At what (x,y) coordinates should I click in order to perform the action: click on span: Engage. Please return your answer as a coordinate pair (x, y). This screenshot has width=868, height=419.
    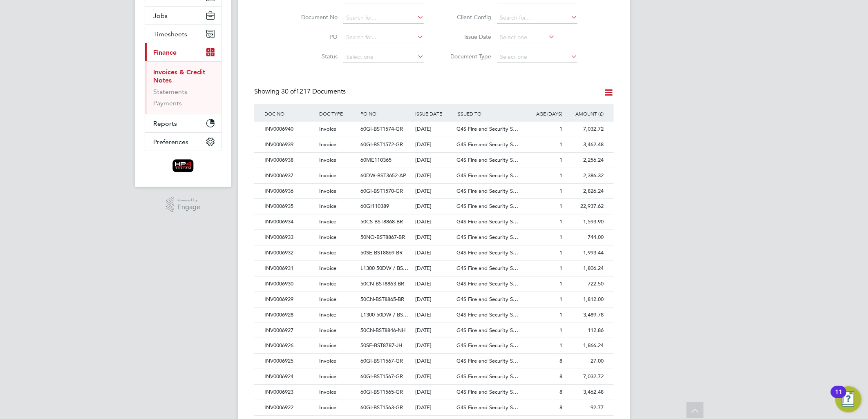
    Looking at the image, I should click on (189, 207).